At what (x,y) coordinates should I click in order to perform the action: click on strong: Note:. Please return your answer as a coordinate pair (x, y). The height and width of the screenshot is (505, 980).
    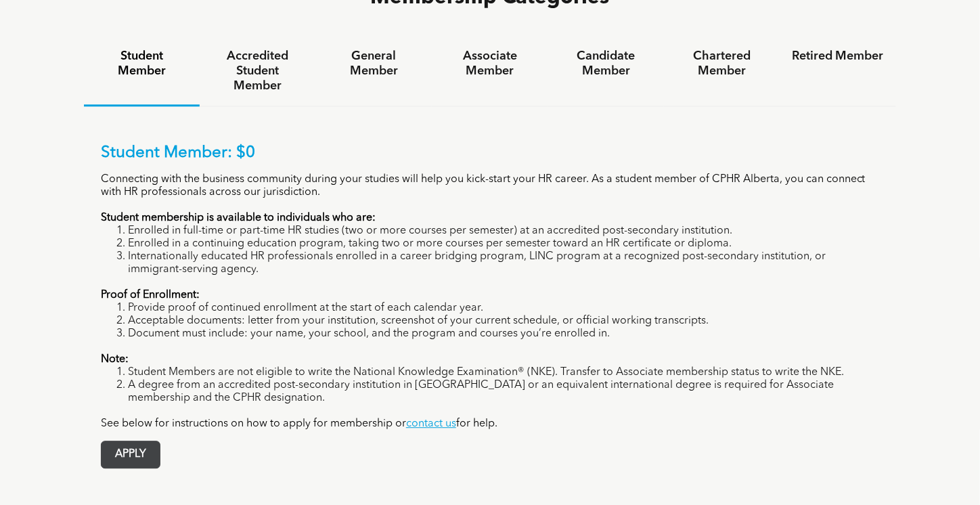
    Looking at the image, I should click on (115, 360).